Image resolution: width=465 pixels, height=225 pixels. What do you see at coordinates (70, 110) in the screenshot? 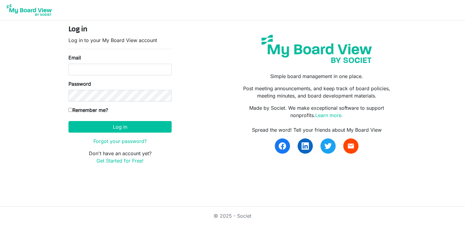
I see `input: Remember me?` at bounding box center [70, 110].